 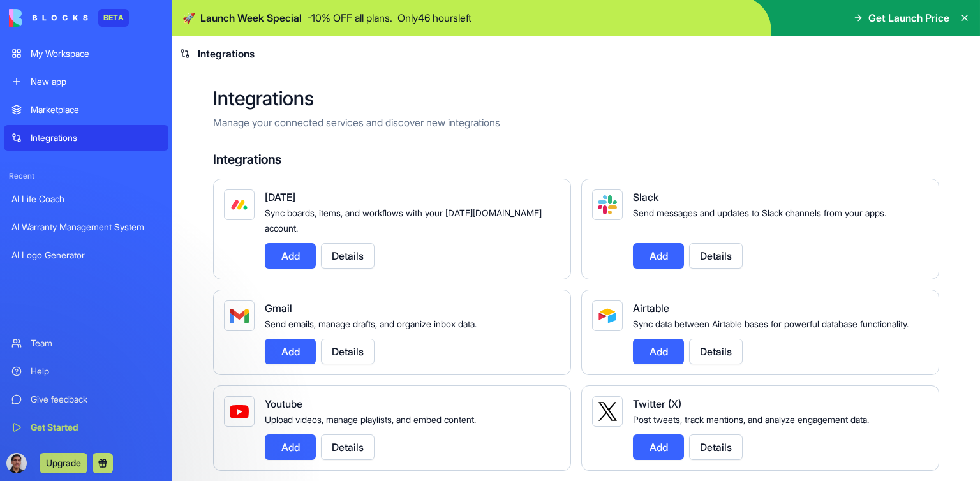 What do you see at coordinates (86, 54) in the screenshot?
I see `a: My Workspace` at bounding box center [86, 54].